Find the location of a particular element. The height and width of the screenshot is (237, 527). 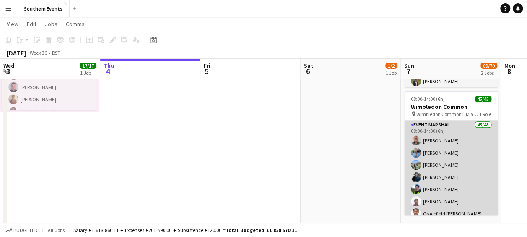

span: 6 is located at coordinates (308, 71).